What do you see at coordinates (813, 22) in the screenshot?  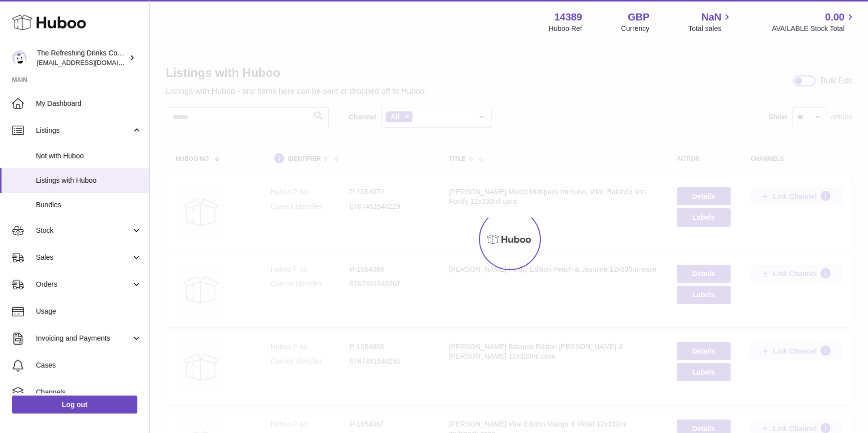 I see `a: 0.00 AVAILABLE Stock Total` at bounding box center [813, 22].